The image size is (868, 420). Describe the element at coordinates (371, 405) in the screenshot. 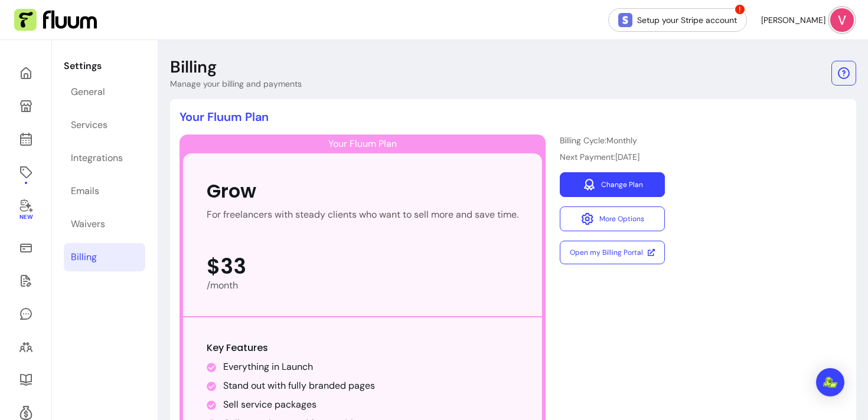

I see `li: Sell service packages` at that location.